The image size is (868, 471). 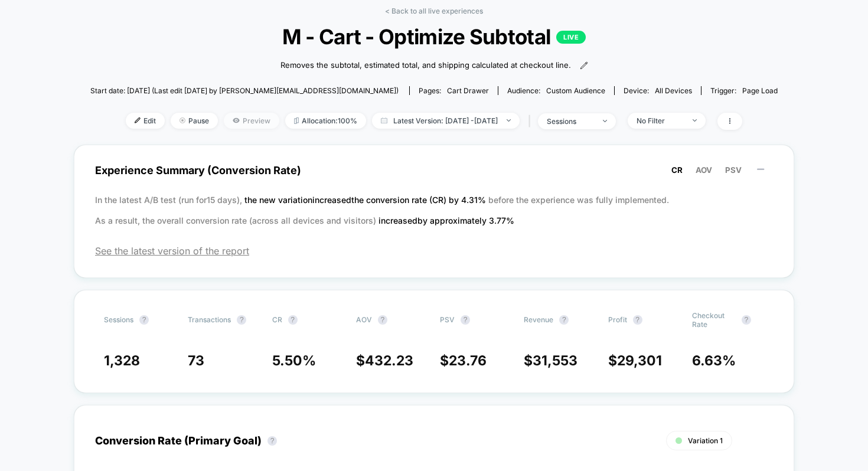 I want to click on img: rebalance, so click(x=296, y=120).